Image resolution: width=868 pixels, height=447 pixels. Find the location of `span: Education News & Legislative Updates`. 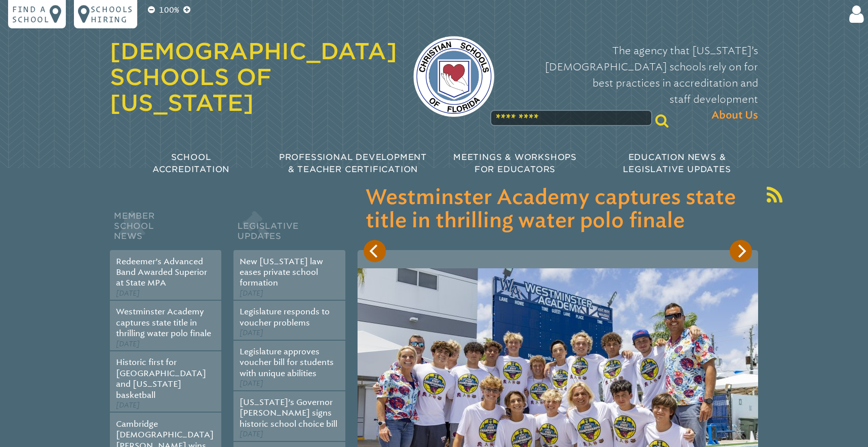

span: Education News & Legislative Updates is located at coordinates (677, 163).